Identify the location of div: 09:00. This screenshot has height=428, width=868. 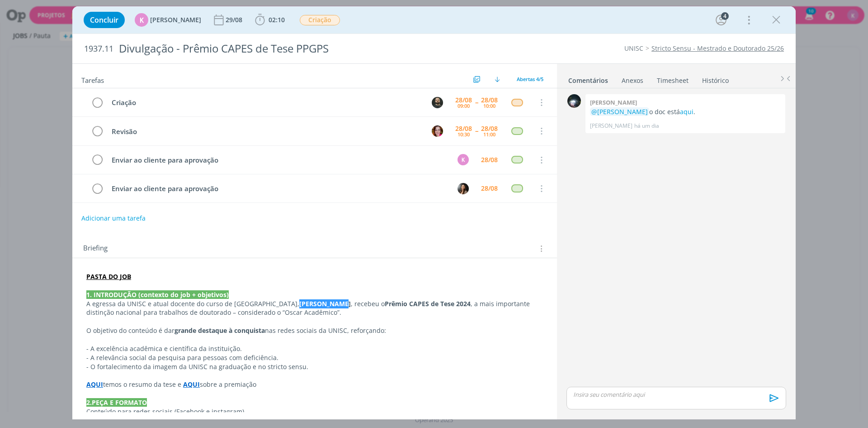
(463, 105).